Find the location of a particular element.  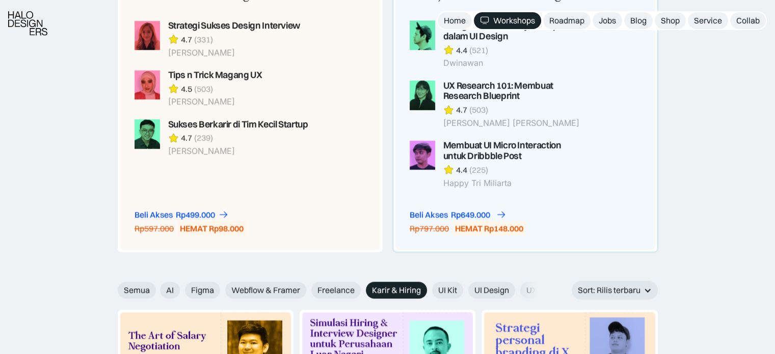

div: Membuat UI Micro Interaction untuk Dribbble Post is located at coordinates (514, 151).